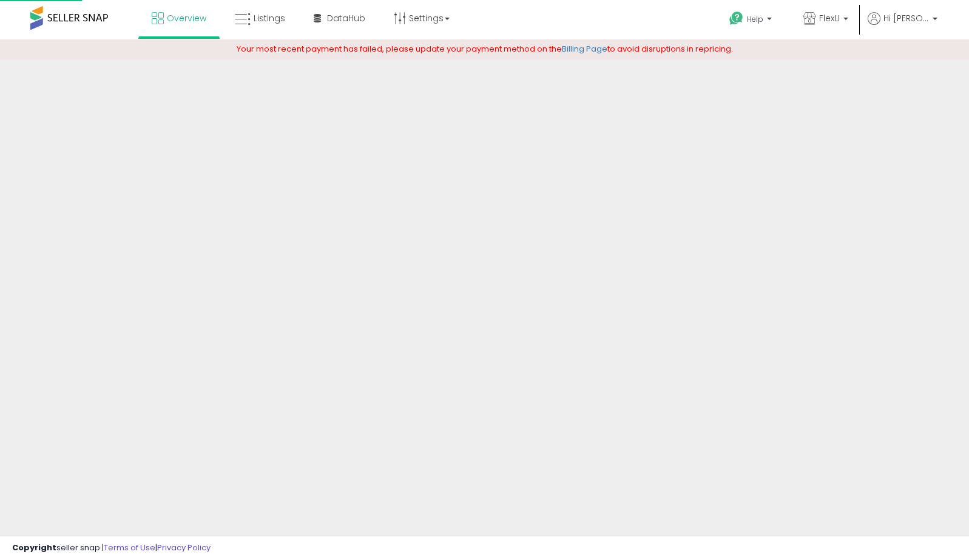  I want to click on span: FlexU, so click(829, 19).